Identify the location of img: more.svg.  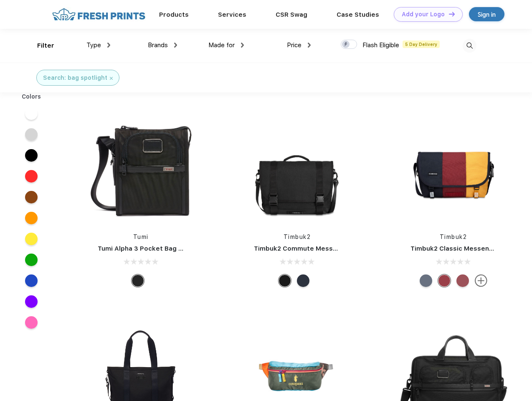
(481, 281).